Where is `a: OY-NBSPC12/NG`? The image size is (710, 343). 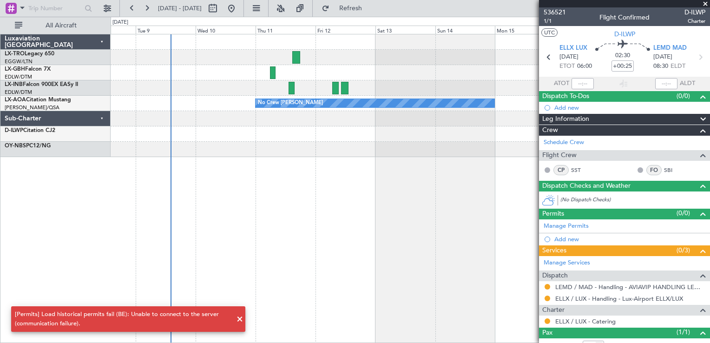
a: OY-NBSPC12/NG is located at coordinates (27, 146).